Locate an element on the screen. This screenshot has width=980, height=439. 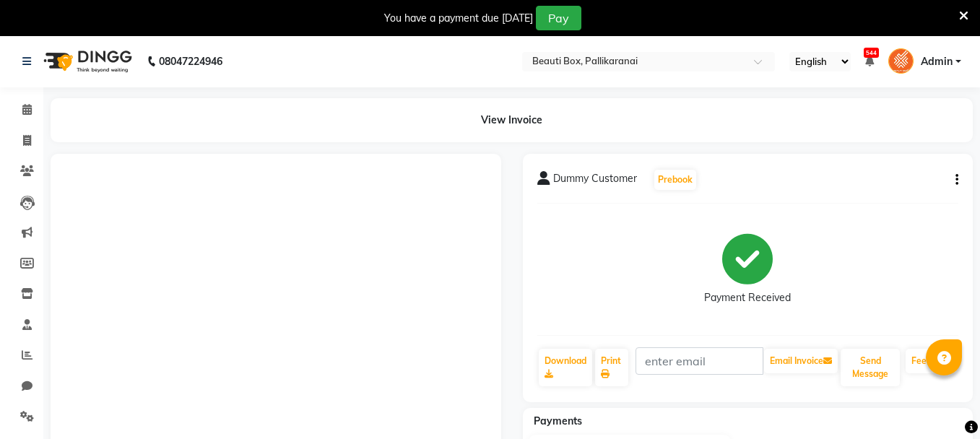
div: View Invoice is located at coordinates (511, 120).